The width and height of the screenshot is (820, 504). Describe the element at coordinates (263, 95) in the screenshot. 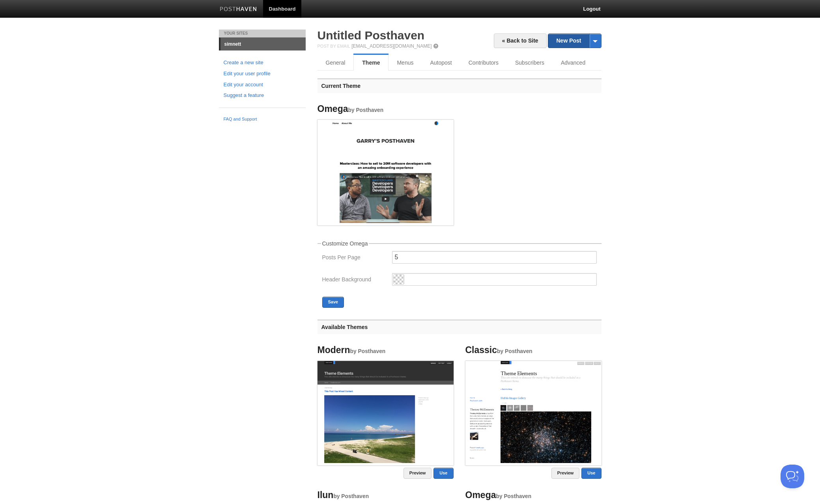

I see `a: Suggest a feature` at that location.